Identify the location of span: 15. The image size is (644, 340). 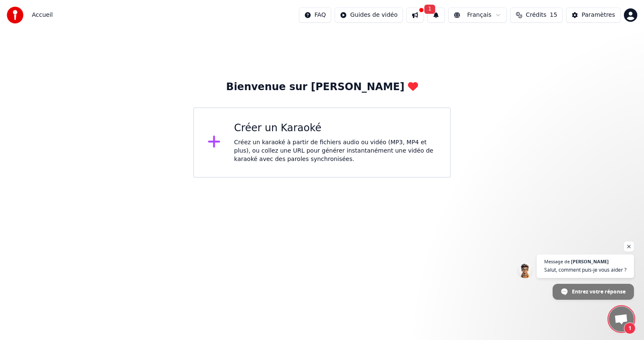
(553, 15).